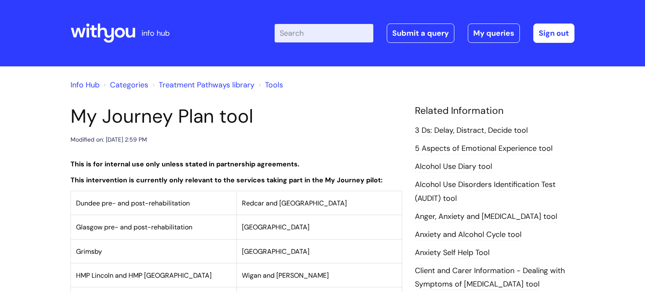  I want to click on a: Submit a query, so click(420, 33).